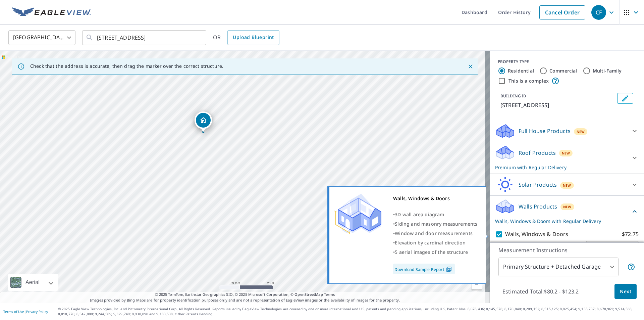  I want to click on img: Pdf Icon, so click(449, 269).